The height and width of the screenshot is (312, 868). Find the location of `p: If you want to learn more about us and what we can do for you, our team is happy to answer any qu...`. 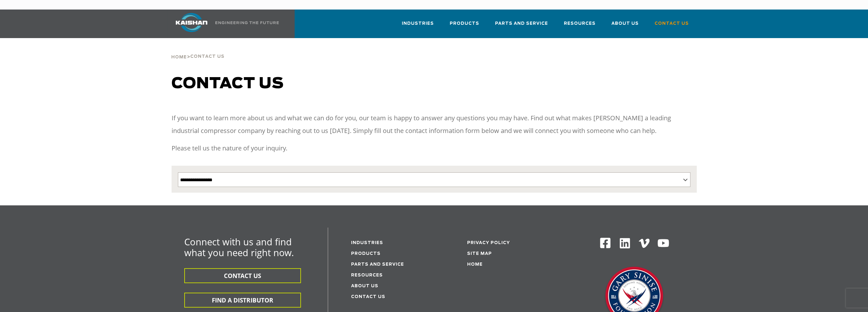

p: If you want to learn more about us and what we can do for you, our team is happy to answer any qu... is located at coordinates (434, 124).